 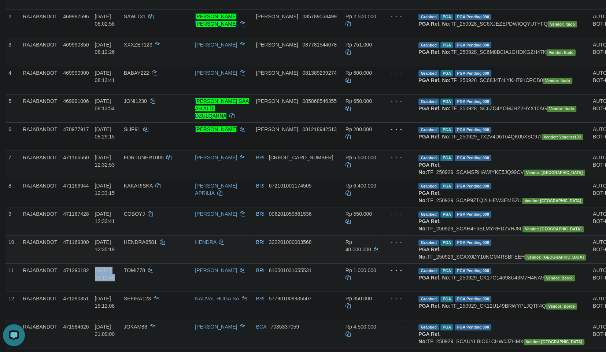 I want to click on span: Vendor URL: https://trx2.1velocity.biz, so click(x=562, y=137).